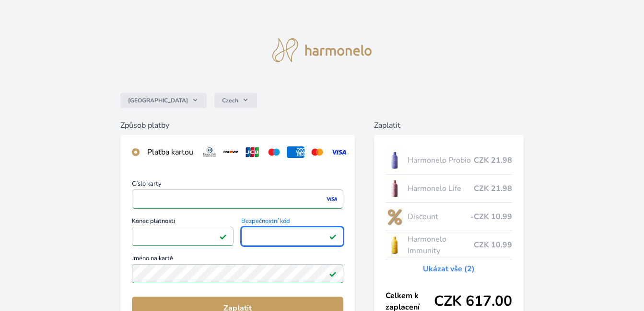 The height and width of the screenshot is (311, 644). I want to click on img: logo.svg, so click(322, 50).